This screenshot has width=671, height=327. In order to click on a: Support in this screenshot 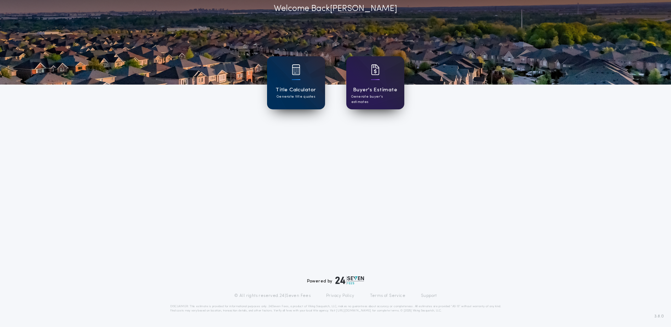, I will do `click(429, 296)`.